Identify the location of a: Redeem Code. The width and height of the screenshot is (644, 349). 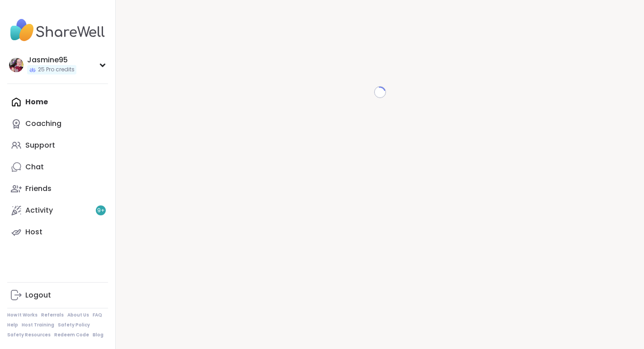
(71, 335).